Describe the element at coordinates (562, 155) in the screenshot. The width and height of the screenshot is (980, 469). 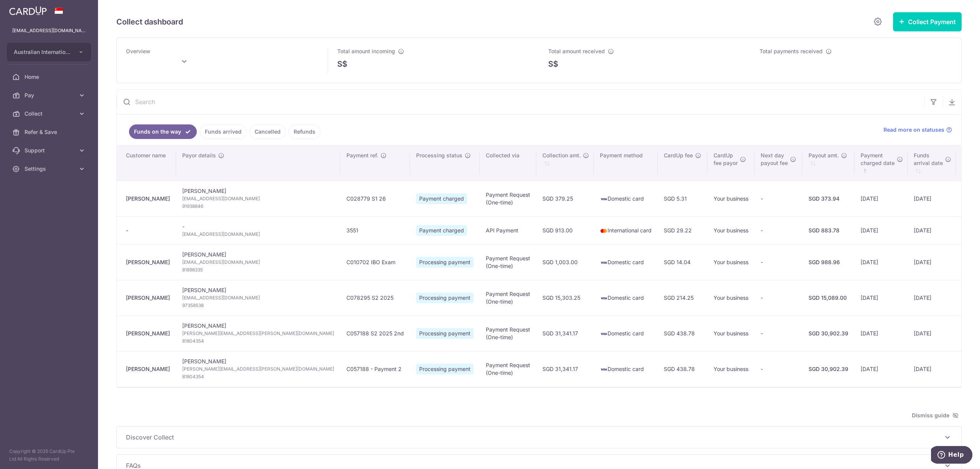
I see `span: Collection amt.` at that location.